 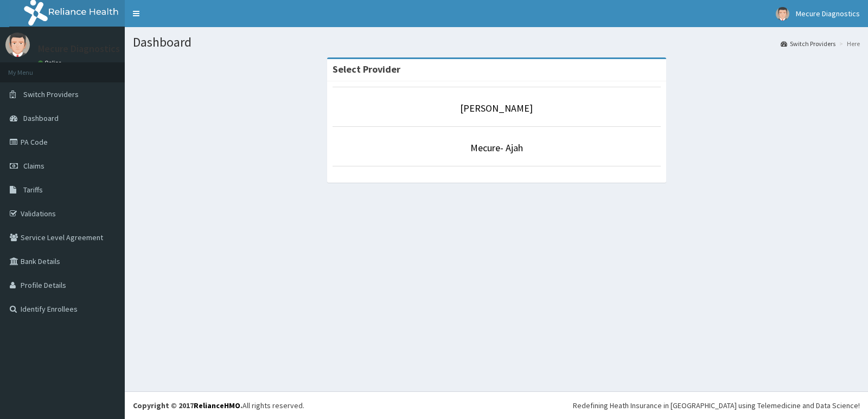 What do you see at coordinates (33, 190) in the screenshot?
I see `span: Tariffs` at bounding box center [33, 190].